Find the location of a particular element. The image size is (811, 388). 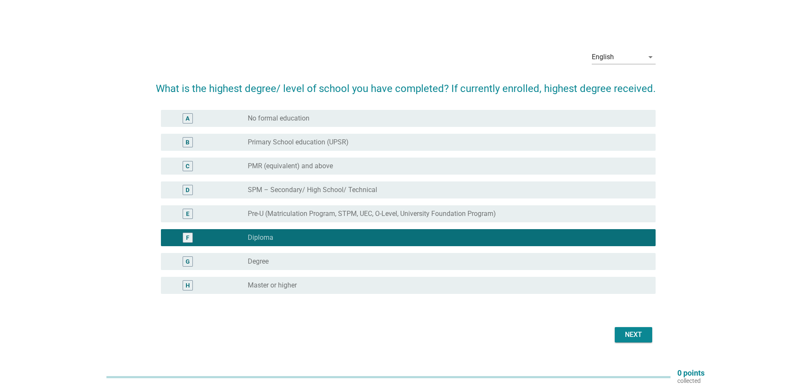

div: A is located at coordinates (187, 118).